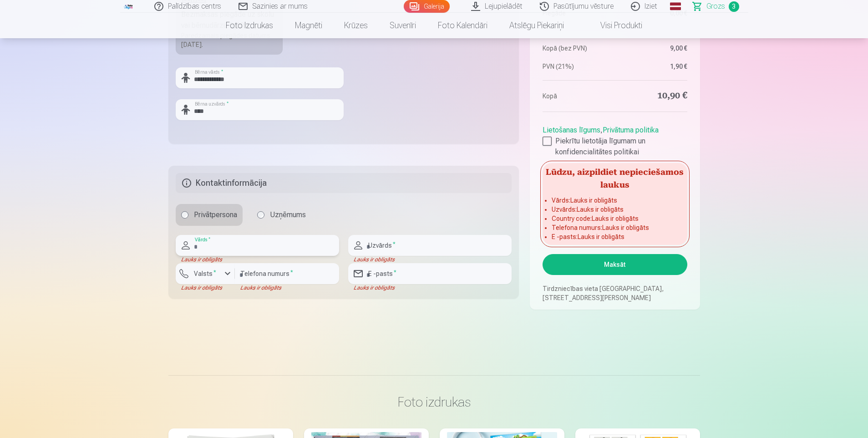  I want to click on a: Foto izdrukas, so click(250, 25).